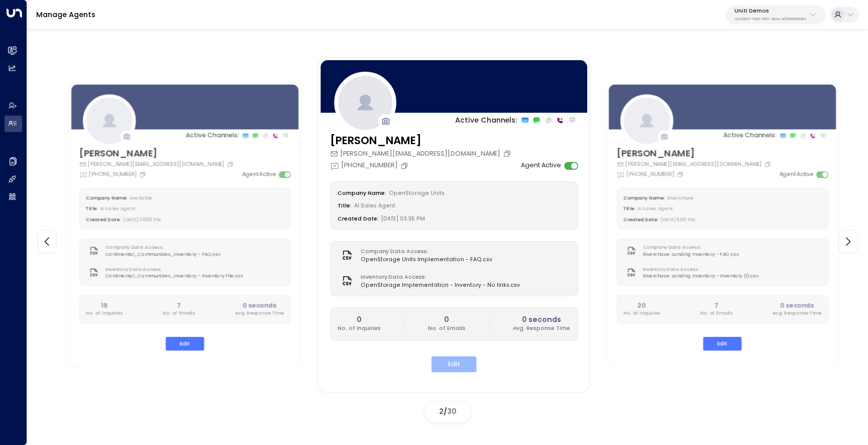 This screenshot has width=868, height=445. Describe the element at coordinates (66, 15) in the screenshot. I see `a: Manage Agents` at that location.